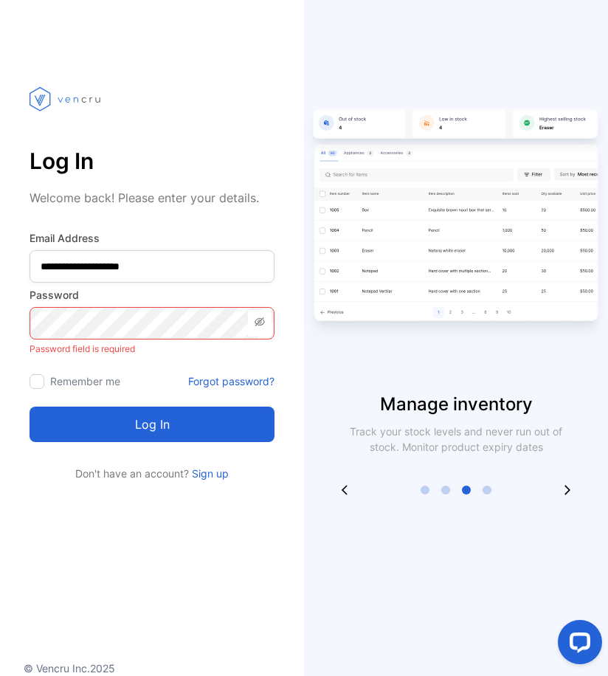 This screenshot has height=676, width=608. I want to click on button: Log in, so click(152, 424).